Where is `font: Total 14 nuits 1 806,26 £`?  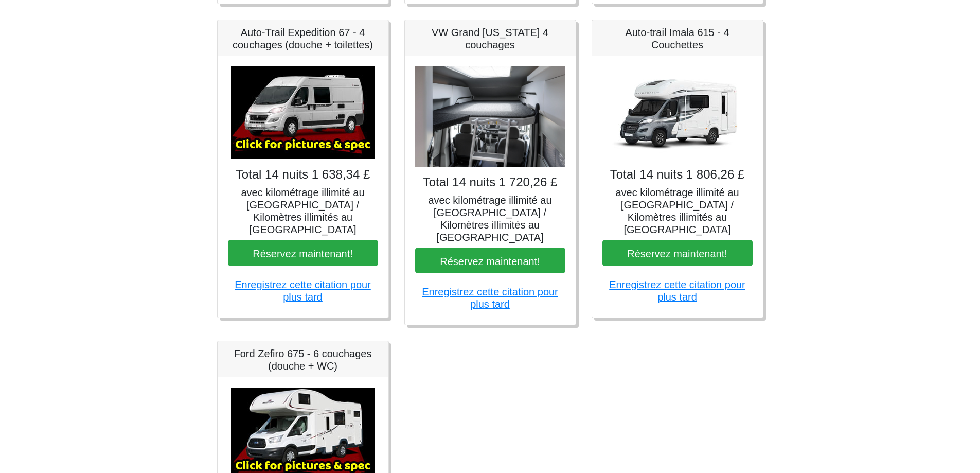
font: Total 14 nuits 1 806,26 £ is located at coordinates (677, 174).